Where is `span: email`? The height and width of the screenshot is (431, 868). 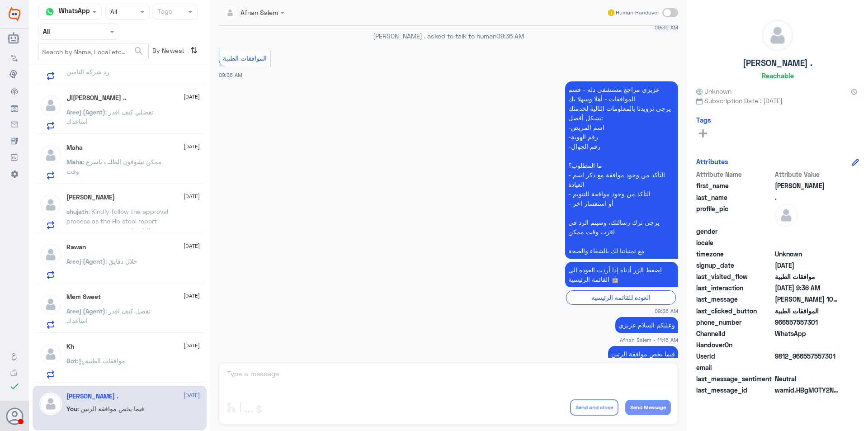
span: email is located at coordinates (735, 367).